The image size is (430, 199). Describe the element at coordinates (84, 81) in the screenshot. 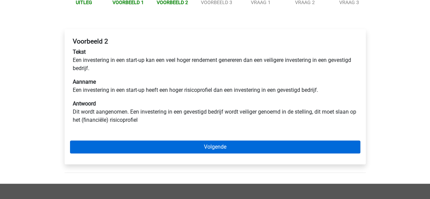

I see `b: Aanname` at that location.